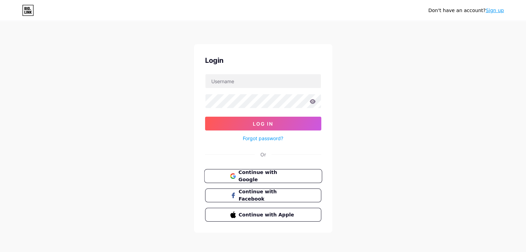  I want to click on button: Continue with Facebook, so click(263, 196).